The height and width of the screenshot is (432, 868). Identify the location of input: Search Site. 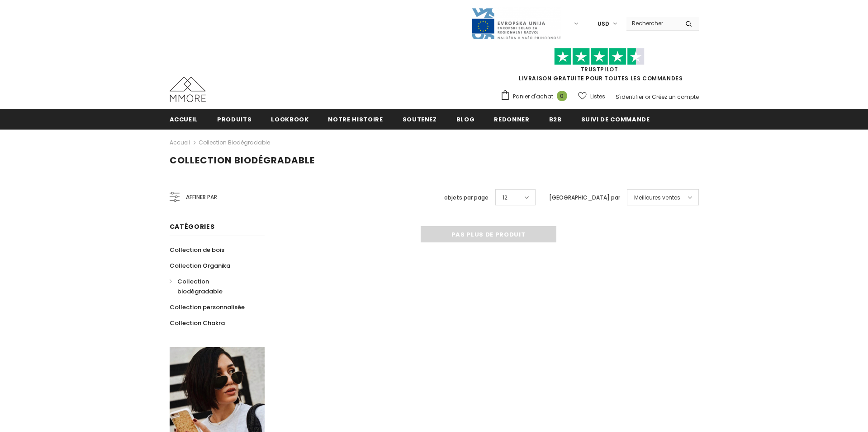
(652, 23).